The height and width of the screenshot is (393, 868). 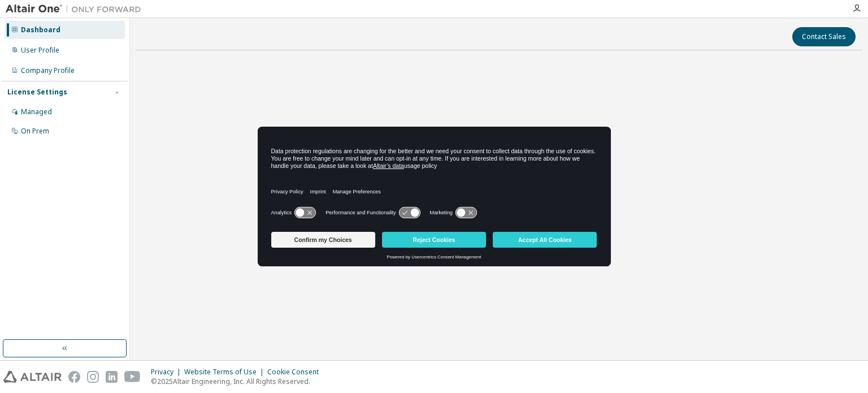 What do you see at coordinates (167, 372) in the screenshot?
I see `div: Privacy` at bounding box center [167, 372].